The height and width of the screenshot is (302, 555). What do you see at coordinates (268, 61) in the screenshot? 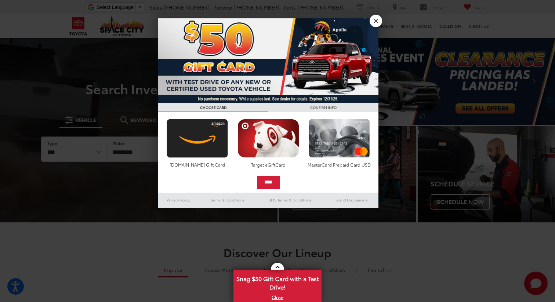
I see `img: 53411_top_152338.jpg` at bounding box center [268, 61].